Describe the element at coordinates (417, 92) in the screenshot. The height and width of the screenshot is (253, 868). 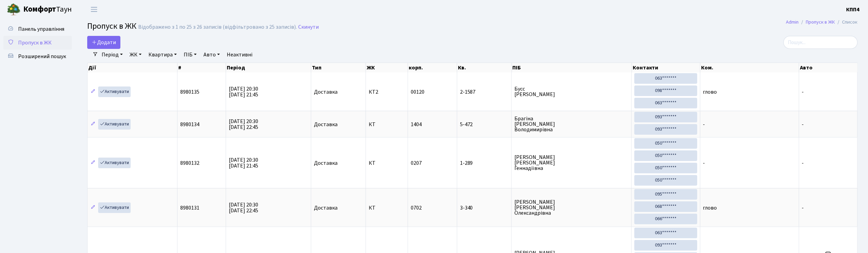
I see `span: 00120` at that location.